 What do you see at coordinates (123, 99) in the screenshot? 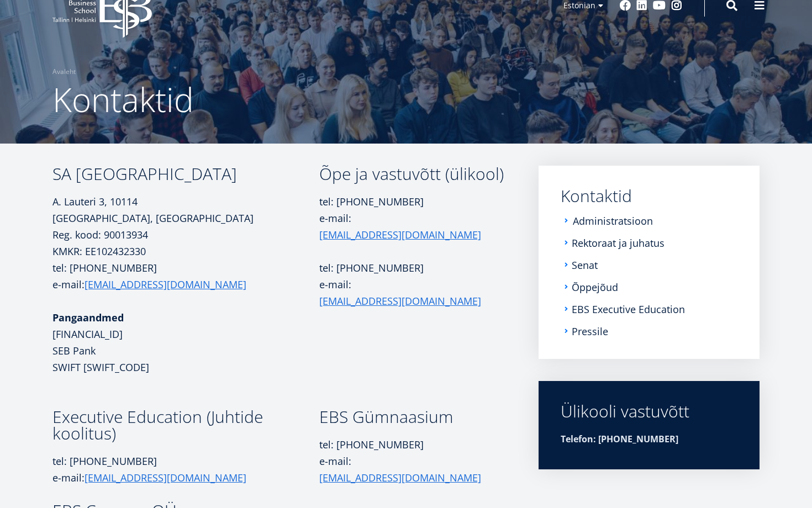
I see `span: Kontaktid` at bounding box center [123, 99].